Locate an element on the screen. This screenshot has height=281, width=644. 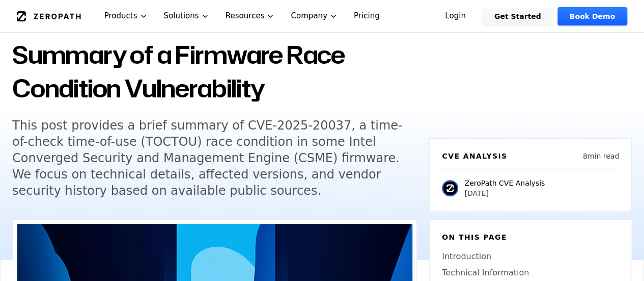
a: Book Demo is located at coordinates (592, 17).